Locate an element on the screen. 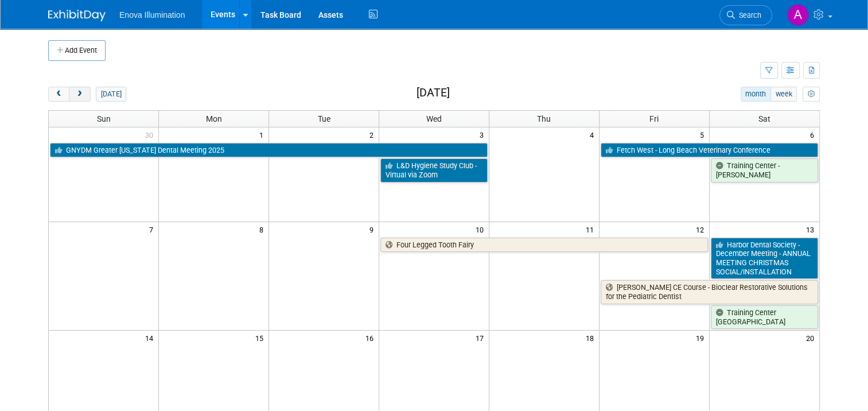 This screenshot has height=411, width=868. button: month is located at coordinates (756, 94).